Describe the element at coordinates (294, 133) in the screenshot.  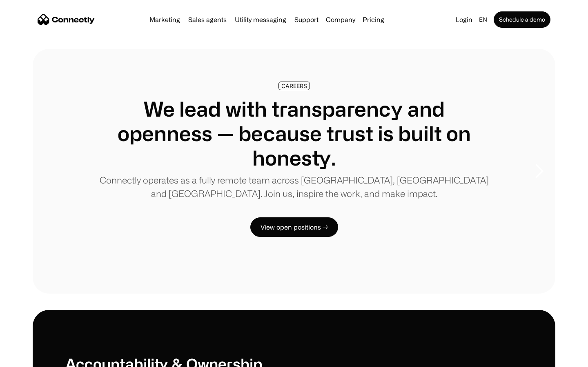
I see `h1: We lead with transparency and openness — because trust is built on honesty.` at that location.